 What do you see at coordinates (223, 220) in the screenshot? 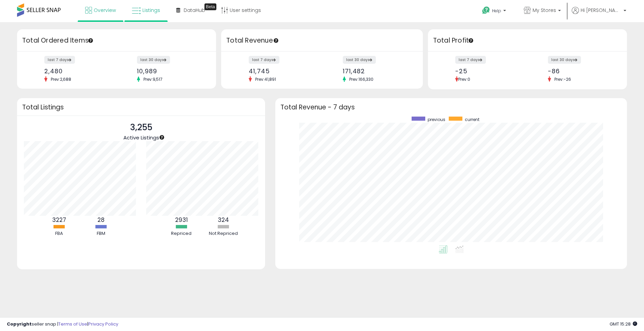
I see `b: 324` at bounding box center [223, 220].